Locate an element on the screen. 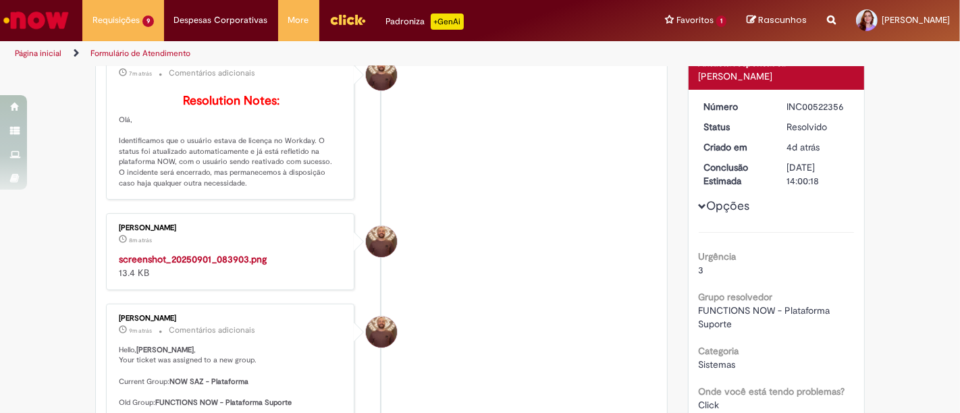 The height and width of the screenshot is (413, 960). b: Onde você está tendo problemas? is located at coordinates (771, 391).